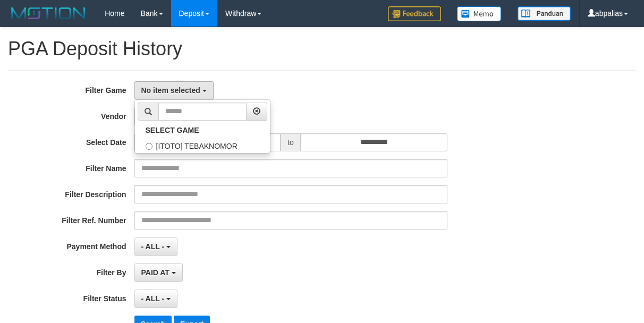 The width and height of the screenshot is (644, 323). I want to click on img: Feedback.jpg, so click(415, 14).